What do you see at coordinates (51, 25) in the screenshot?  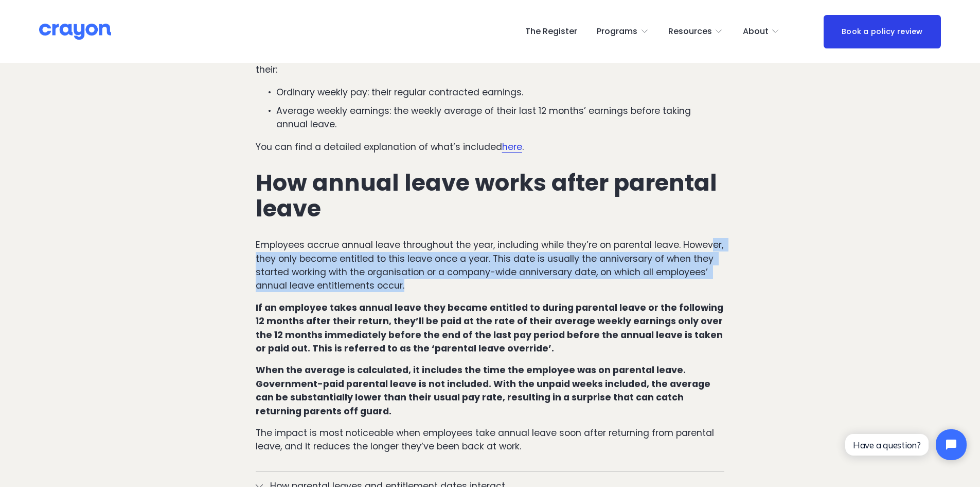 I see `button: Have a question?` at bounding box center [51, 25].